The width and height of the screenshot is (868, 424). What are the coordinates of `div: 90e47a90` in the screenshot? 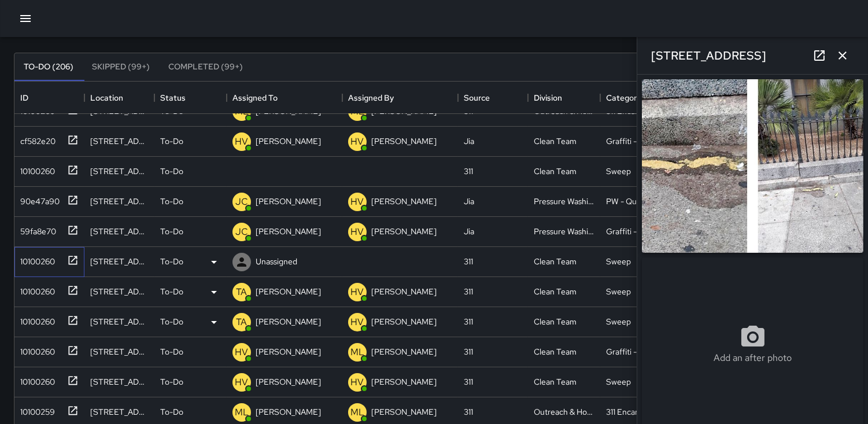 It's located at (38, 199).